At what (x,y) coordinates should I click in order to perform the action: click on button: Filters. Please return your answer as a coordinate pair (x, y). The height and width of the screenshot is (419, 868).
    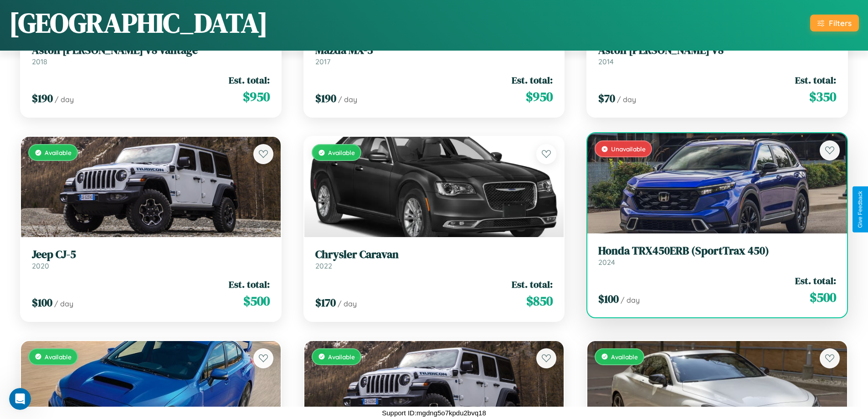
    Looking at the image, I should click on (834, 23).